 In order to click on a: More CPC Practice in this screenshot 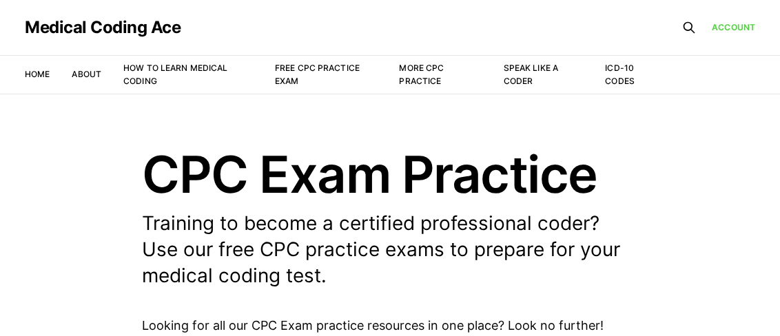, I will do `click(421, 74)`.